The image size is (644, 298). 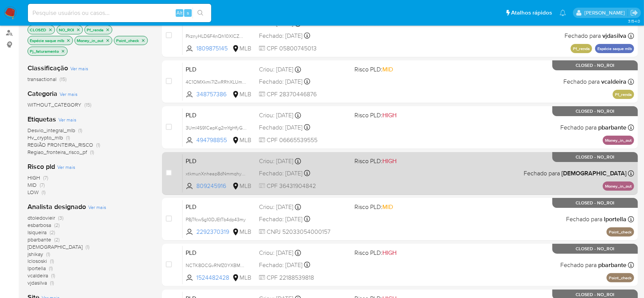 What do you see at coordinates (606, 13) in the screenshot?
I see `p: eduardo.dutra@mercadolivre.com` at bounding box center [606, 13].